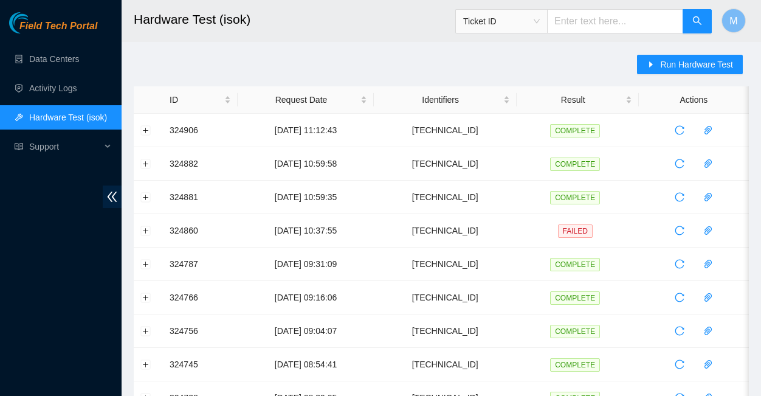 The image size is (761, 396). What do you see at coordinates (68, 117) in the screenshot?
I see `a: Hardware Test (isok)` at bounding box center [68, 117].